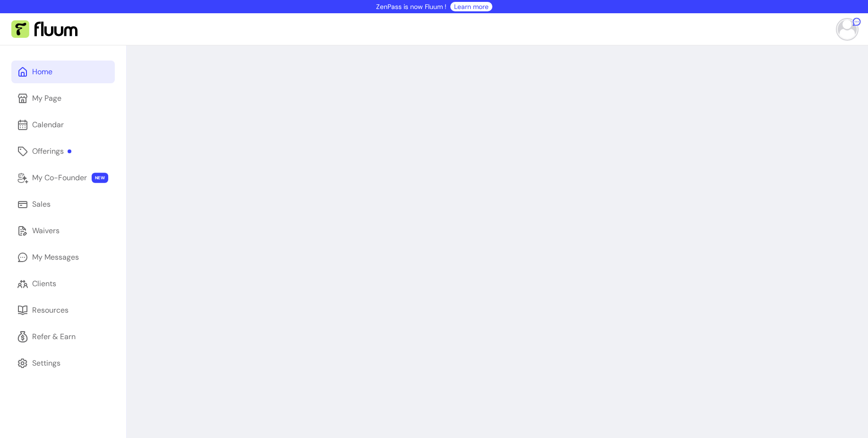  Describe the element at coordinates (63, 178) in the screenshot. I see `a: My Co-Founder NEW` at that location.